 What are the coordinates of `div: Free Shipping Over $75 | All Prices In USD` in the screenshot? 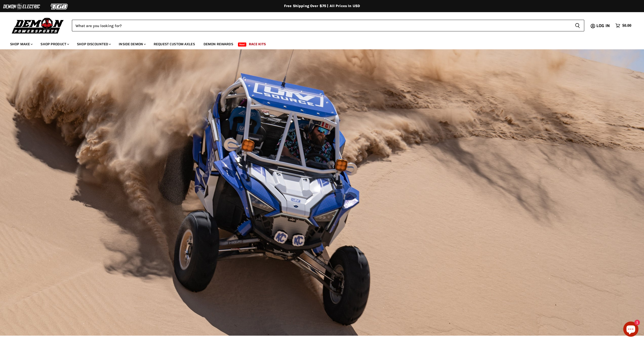 It's located at (322, 6).